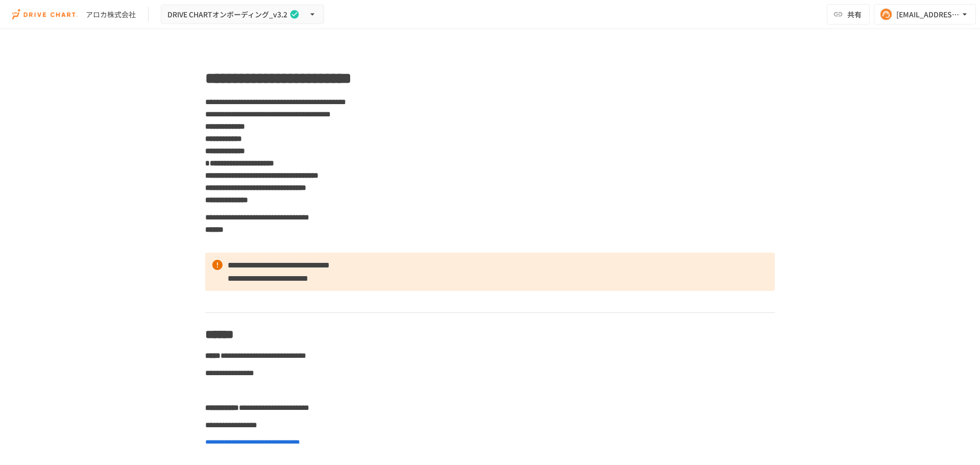  What do you see at coordinates (111, 14) in the screenshot?
I see `div: アロカ株式会社` at bounding box center [111, 14].